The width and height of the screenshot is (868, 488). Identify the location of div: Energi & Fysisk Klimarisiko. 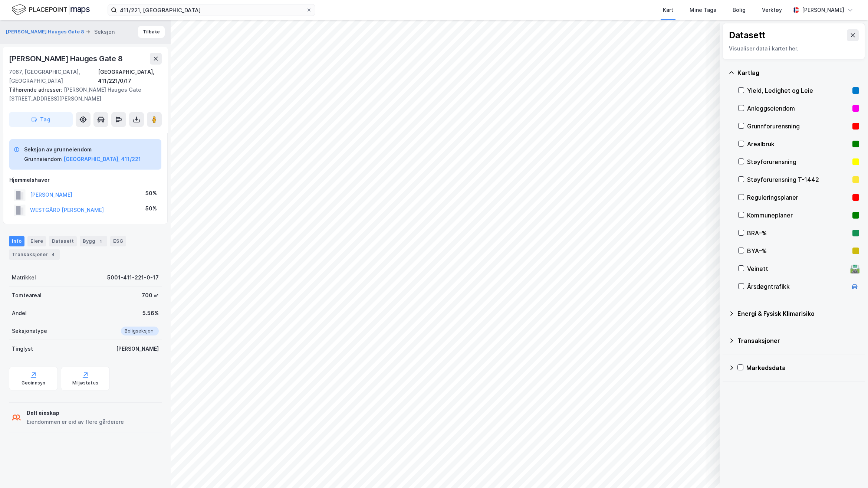
(798, 314).